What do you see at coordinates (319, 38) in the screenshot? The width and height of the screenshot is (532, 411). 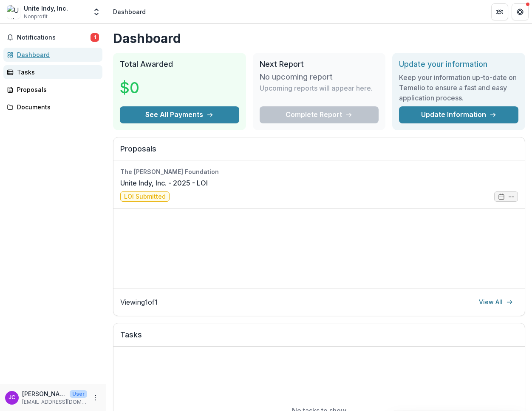 I see `h1: Dashboard` at bounding box center [319, 38].